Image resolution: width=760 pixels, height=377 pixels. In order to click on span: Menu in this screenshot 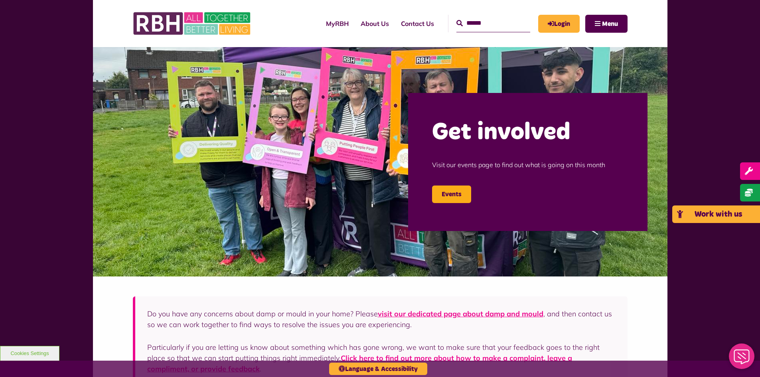, I will do `click(610, 24)`.